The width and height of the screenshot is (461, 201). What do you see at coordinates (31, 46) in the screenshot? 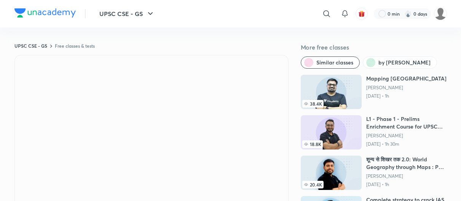
I see `a: UPSC CSE - GS` at bounding box center [31, 46].